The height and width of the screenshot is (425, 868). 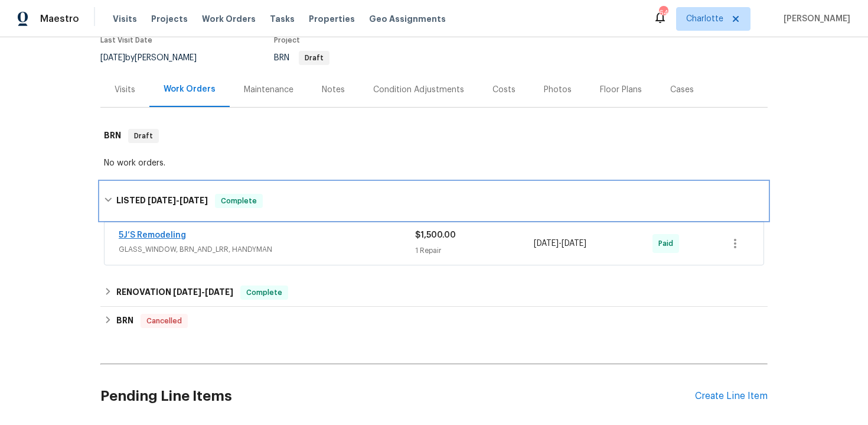 What do you see at coordinates (125, 90) in the screenshot?
I see `div: Visits` at bounding box center [125, 90].